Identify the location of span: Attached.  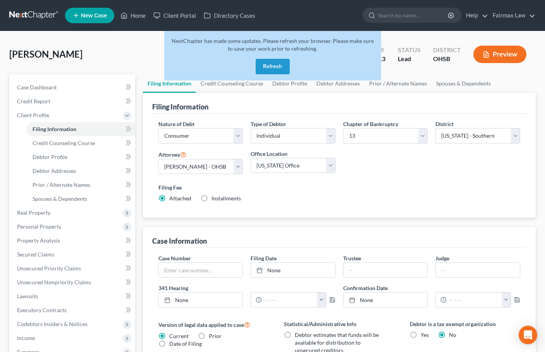
(180, 198).